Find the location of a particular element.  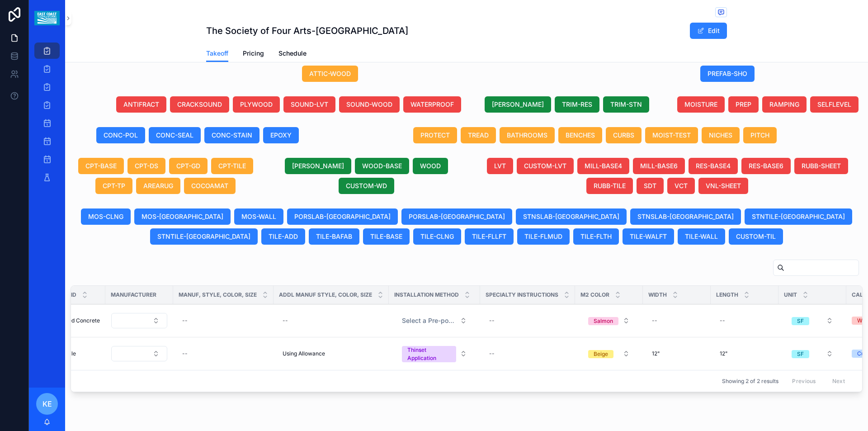

span: CONC-SEAL is located at coordinates (175, 135).